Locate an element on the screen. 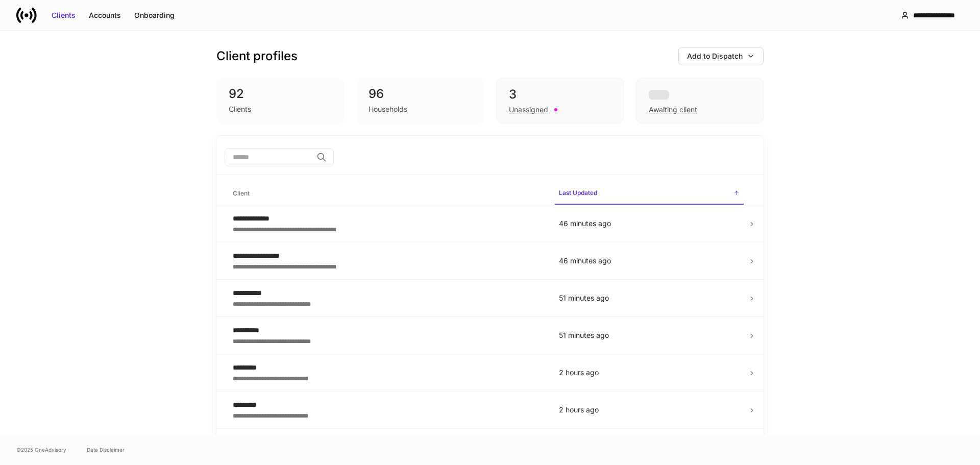  h6: Last Updated is located at coordinates (578, 192).